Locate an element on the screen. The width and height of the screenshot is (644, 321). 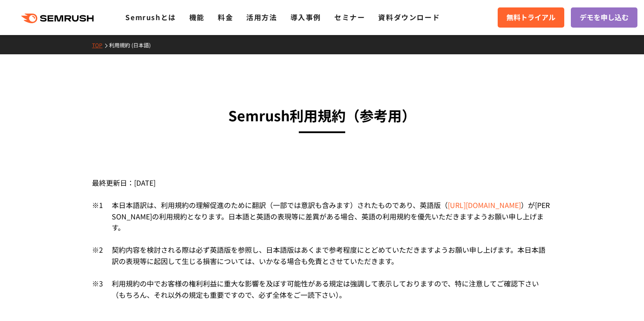
span: 本日本語訳は、利用規約の理解促進のために翻訳（一部では意訳も含みます）されたものであり、英語版 is located at coordinates (276, 205).